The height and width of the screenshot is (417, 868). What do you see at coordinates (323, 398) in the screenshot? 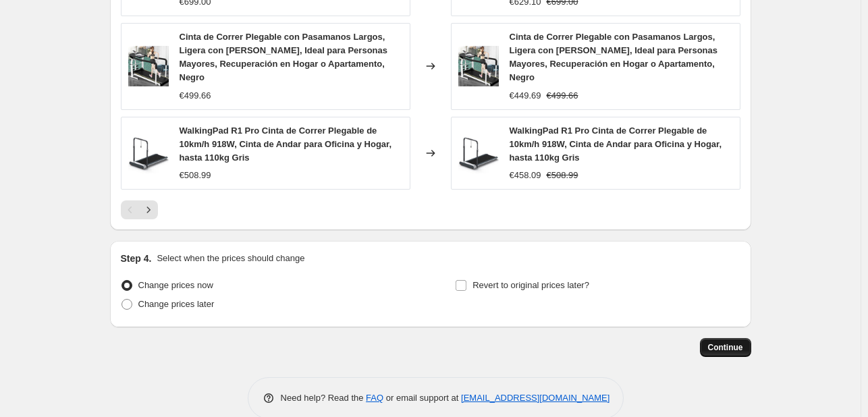
I see `span: Need help? Read the` at bounding box center [323, 398].